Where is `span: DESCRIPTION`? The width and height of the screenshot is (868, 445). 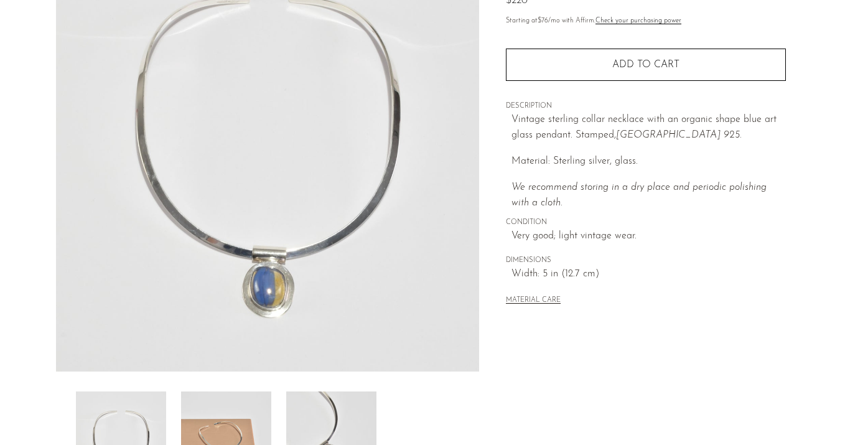
span: DESCRIPTION is located at coordinates (646, 106).